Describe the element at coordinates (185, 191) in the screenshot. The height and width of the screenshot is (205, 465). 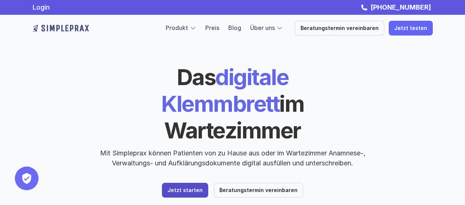
I see `a: Jetzt starten` at that location.